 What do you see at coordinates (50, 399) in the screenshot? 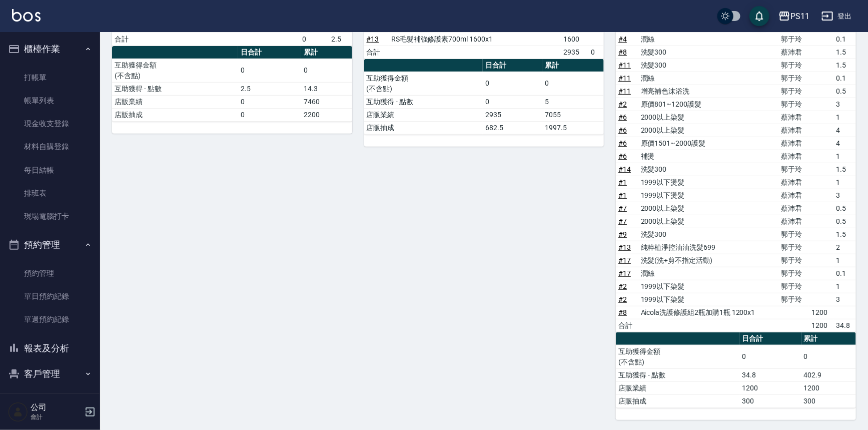
I see `button: 行銷工具` at bounding box center [50, 399].